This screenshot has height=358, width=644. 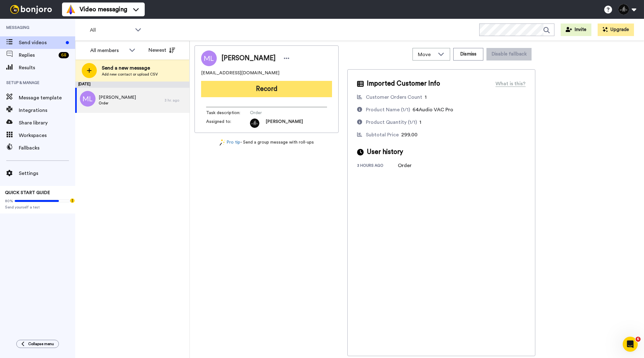 What do you see at coordinates (88, 98) in the screenshot?
I see `img: ml.png` at bounding box center [88, 98].